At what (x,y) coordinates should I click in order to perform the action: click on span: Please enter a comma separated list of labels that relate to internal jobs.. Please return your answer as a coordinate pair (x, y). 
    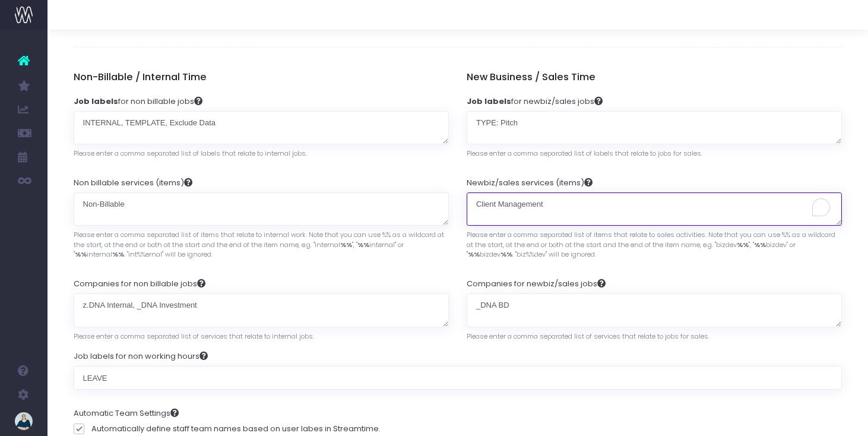
    Looking at the image, I should click on (190, 151).